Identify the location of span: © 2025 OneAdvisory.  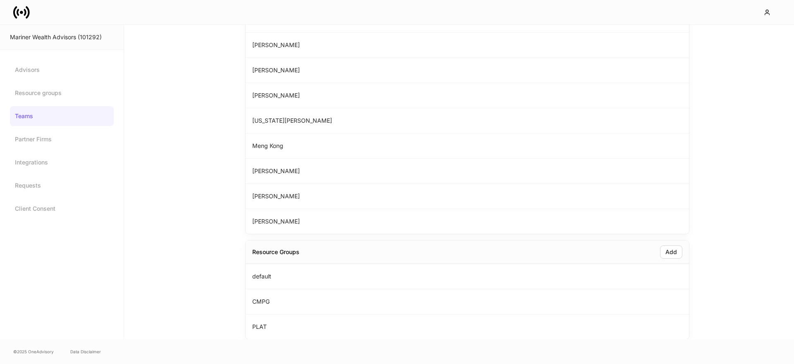
(33, 352).